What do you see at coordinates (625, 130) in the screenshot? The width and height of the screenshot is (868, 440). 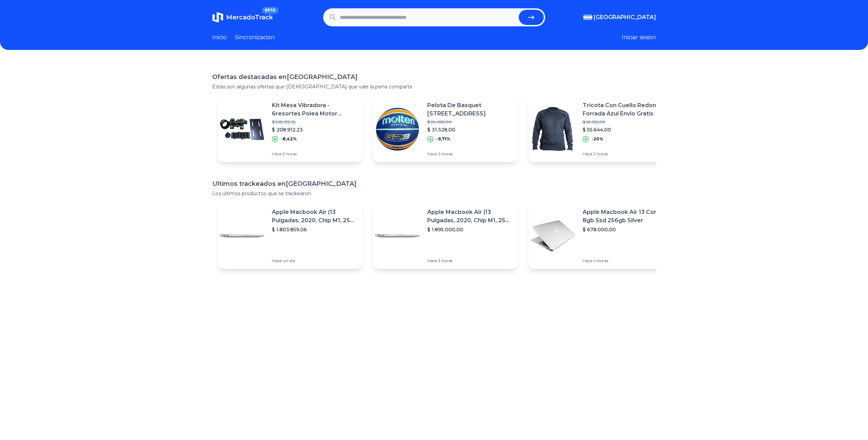 I see `p: $ 55.644,00` at bounding box center [625, 130].